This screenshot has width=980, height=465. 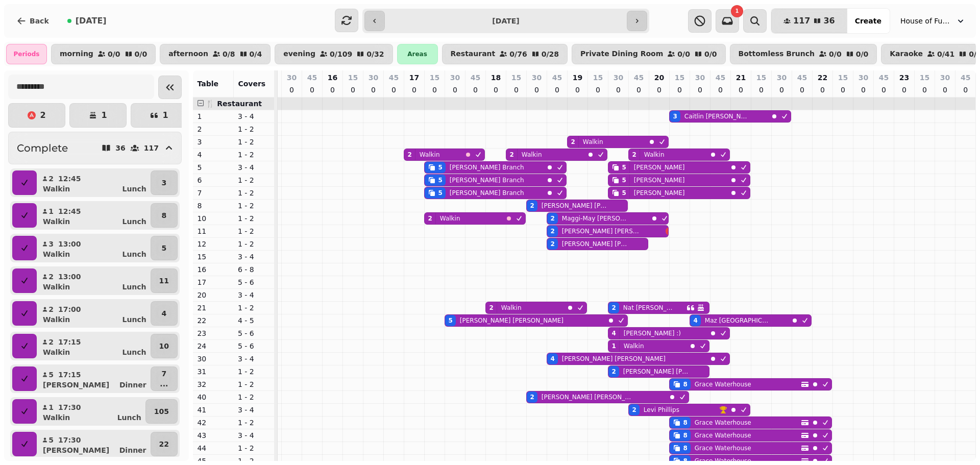 What do you see at coordinates (104, 54) in the screenshot?
I see `button: morning0/00/0` at bounding box center [104, 54].